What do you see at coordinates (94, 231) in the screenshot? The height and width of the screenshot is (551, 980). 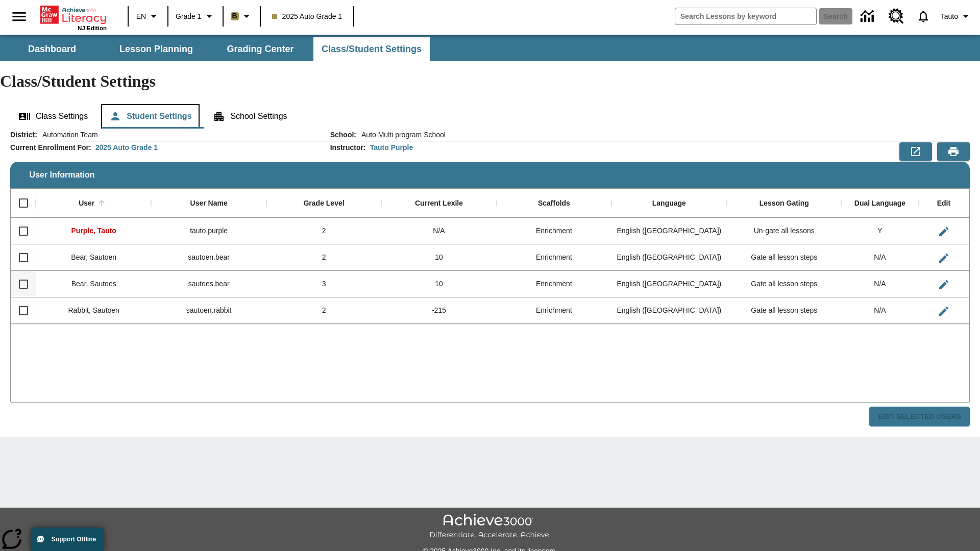 I see `span: Purple, Tauto` at bounding box center [94, 231].